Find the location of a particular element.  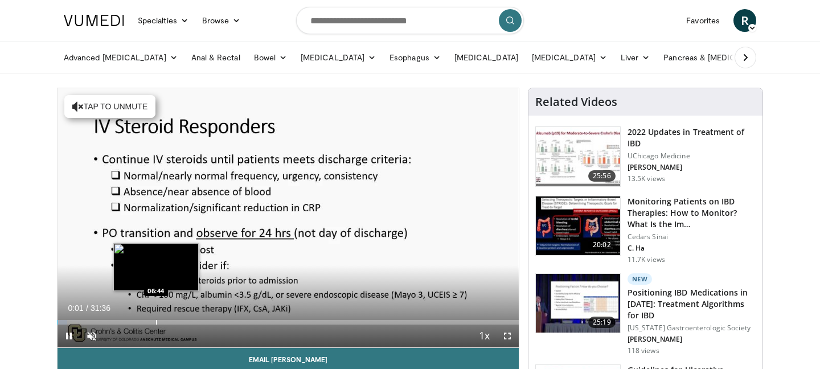

button: Pause is located at coordinates (69, 336).